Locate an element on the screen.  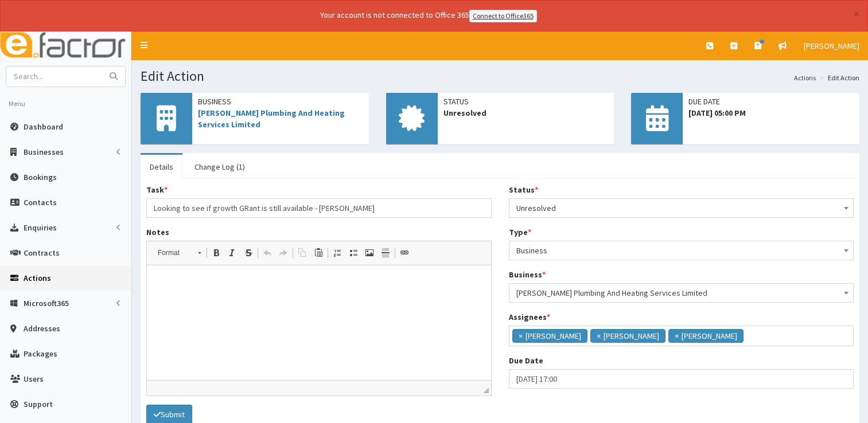
span: Contracts is located at coordinates (41, 253).